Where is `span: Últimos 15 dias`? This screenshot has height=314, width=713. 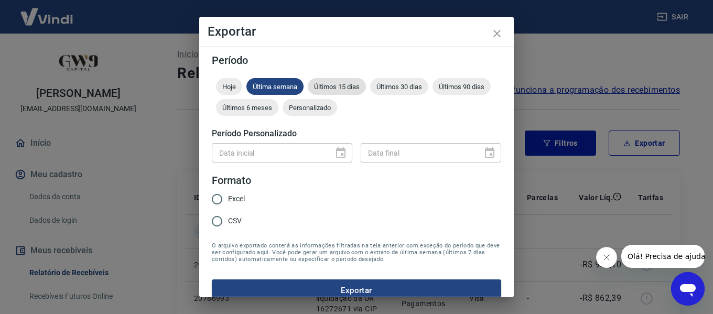 span: Últimos 15 dias is located at coordinates (337, 87).